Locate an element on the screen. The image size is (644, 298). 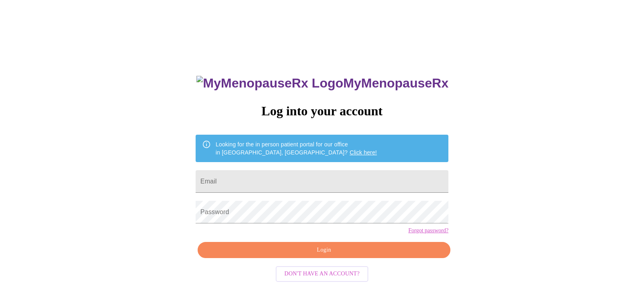
button: Don't have an account? is located at coordinates (322, 274).